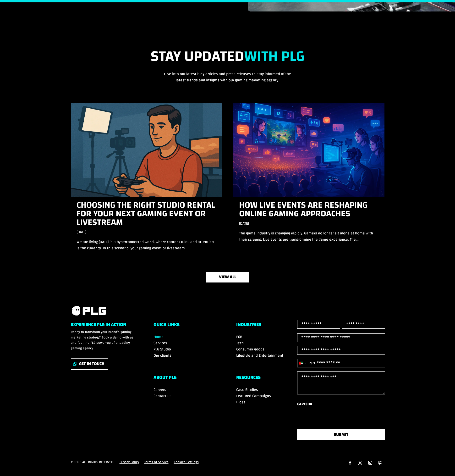 The image size is (455, 476). Describe the element at coordinates (269, 326) in the screenshot. I see `h6: Industries` at that location.